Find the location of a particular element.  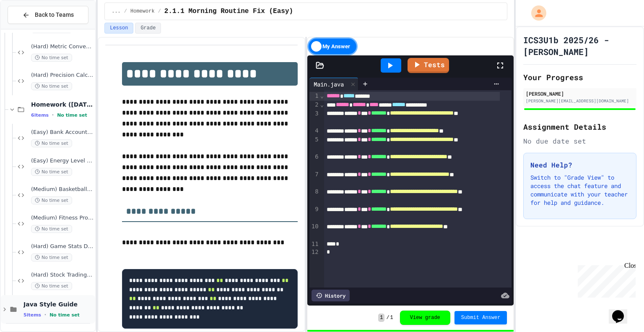

h2: Your Progress is located at coordinates (580, 78).